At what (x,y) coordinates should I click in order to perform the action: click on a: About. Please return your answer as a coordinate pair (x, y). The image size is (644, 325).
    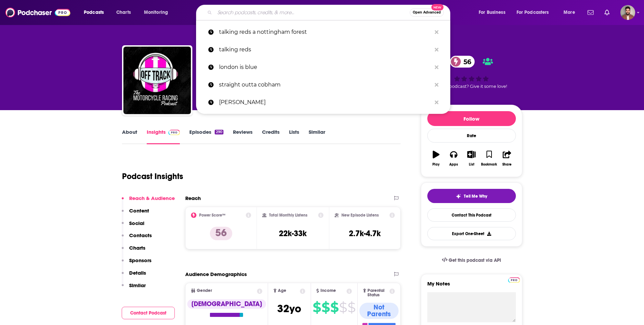
    Looking at the image, I should click on (129, 137).